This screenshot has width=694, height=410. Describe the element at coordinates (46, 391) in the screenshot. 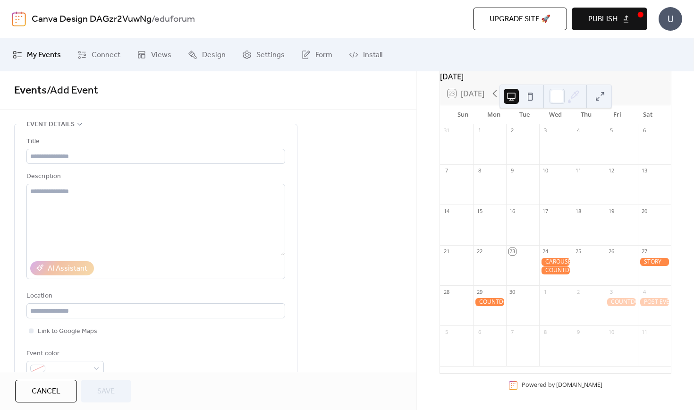

I see `a: Cancel` at that location.